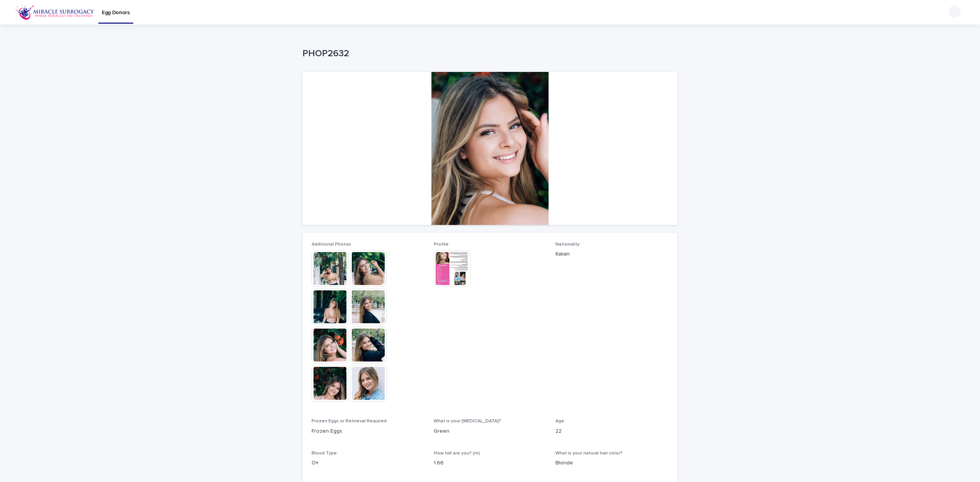  What do you see at coordinates (490, 431) in the screenshot?
I see `p: Green` at bounding box center [490, 431].